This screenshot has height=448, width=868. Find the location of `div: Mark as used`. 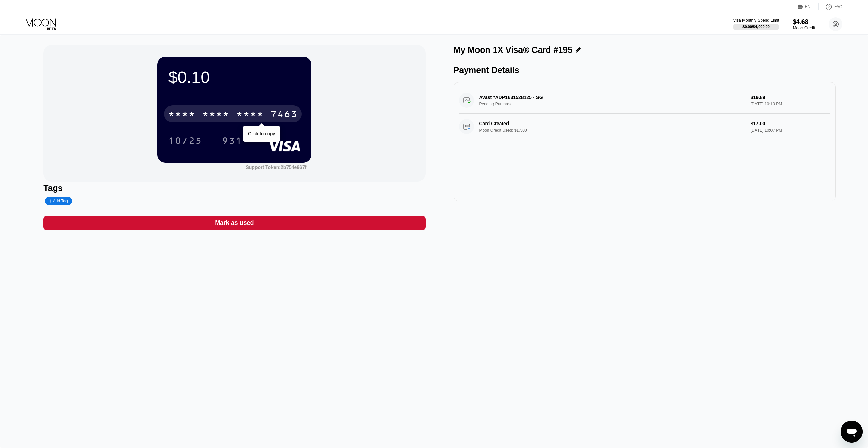

div: Mark as used is located at coordinates (235, 223).